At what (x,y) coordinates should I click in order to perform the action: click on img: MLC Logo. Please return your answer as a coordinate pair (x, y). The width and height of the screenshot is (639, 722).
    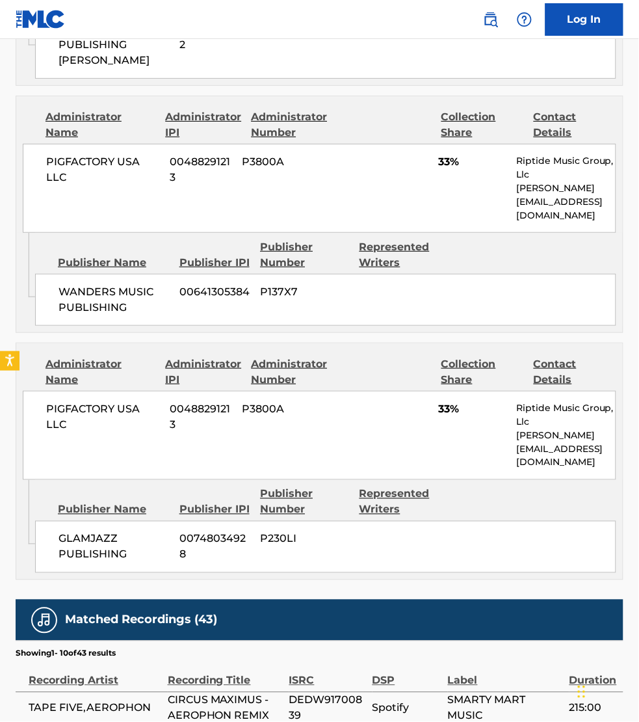
    Looking at the image, I should click on (40, 19).